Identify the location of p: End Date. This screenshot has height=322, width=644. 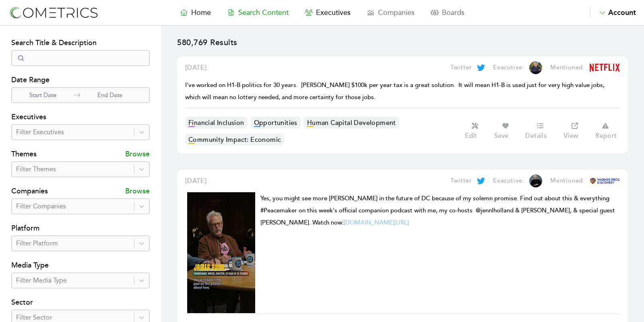
(110, 95).